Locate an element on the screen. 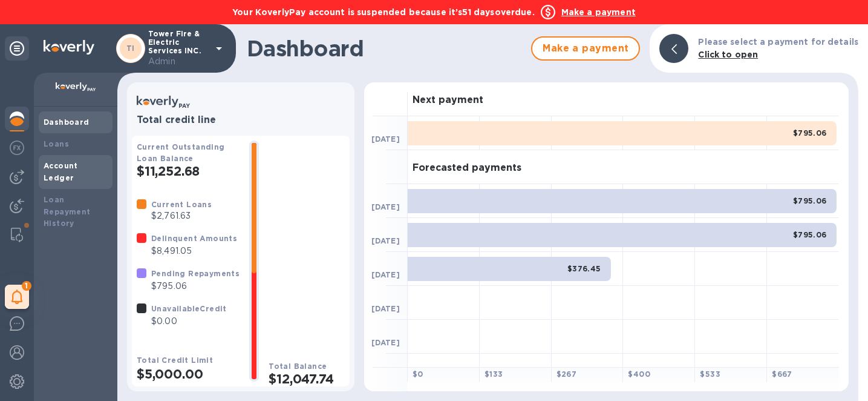  span: Make a payment is located at coordinates (585, 49).